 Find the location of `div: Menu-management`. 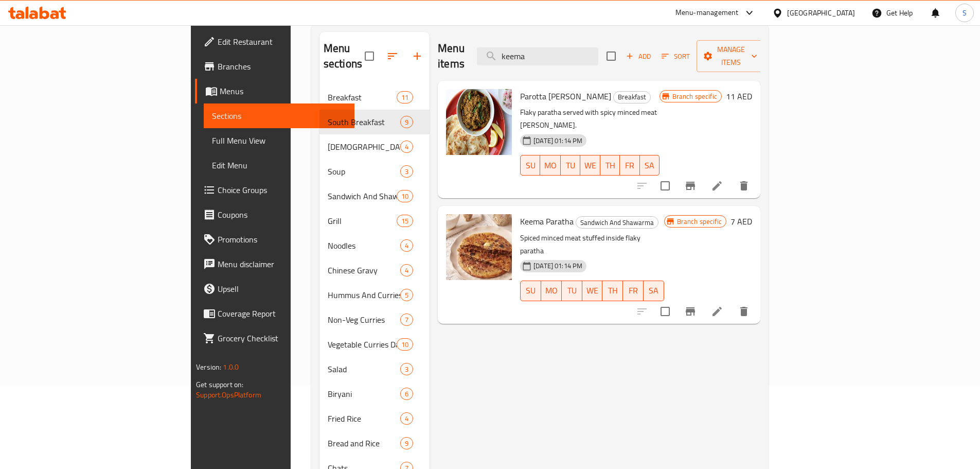

div: Menu-management is located at coordinates (706, 13).